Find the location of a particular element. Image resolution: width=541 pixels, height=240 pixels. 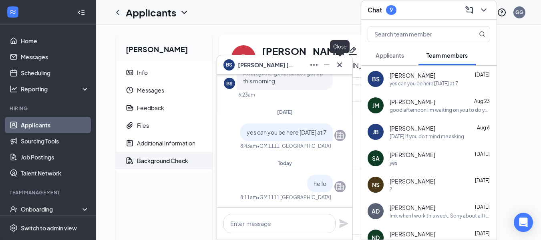

button: Plane is located at coordinates (343, 223).